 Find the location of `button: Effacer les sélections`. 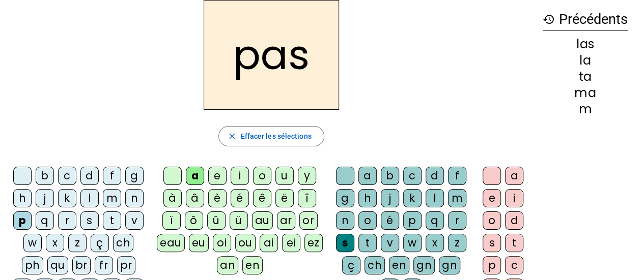

button: Effacer les sélections is located at coordinates (271, 136).